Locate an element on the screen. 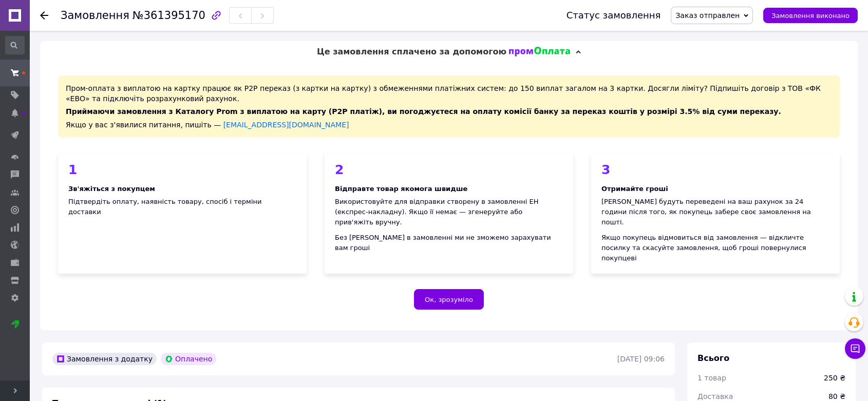  div: Повернутися назад is located at coordinates (44, 16).